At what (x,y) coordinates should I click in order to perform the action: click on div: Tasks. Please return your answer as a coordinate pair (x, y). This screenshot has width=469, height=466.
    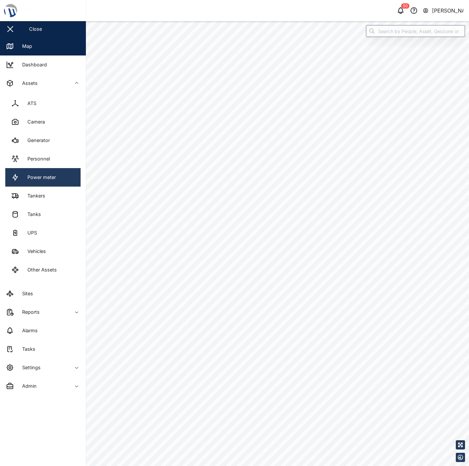
    Looking at the image, I should click on (26, 349).